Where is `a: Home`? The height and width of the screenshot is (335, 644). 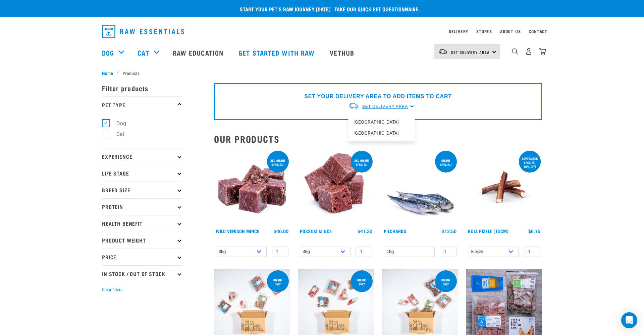
a: Home is located at coordinates (109, 72).